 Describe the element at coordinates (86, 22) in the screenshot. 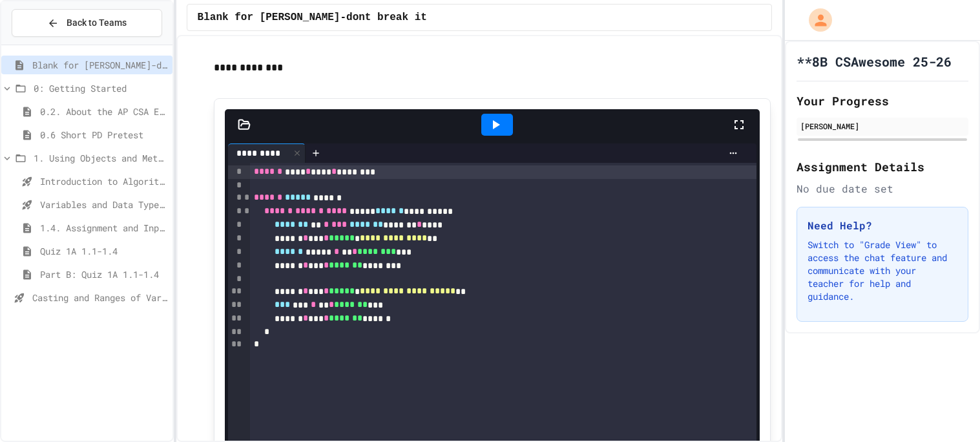

I see `button: Back to Teams` at that location.